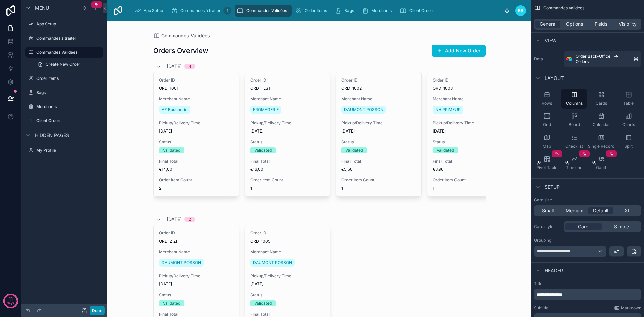 The width and height of the screenshot is (644, 317). Describe the element at coordinates (601, 168) in the screenshot. I see `span: Gantt` at that location.